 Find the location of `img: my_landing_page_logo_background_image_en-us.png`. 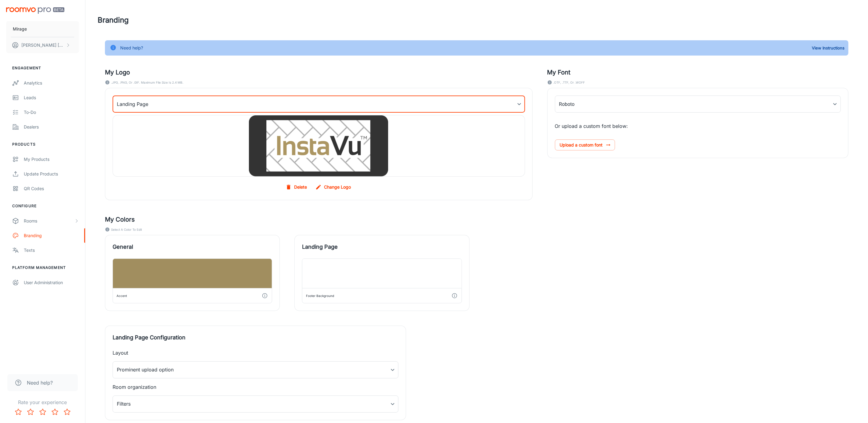

img: my_landing_page_logo_background_image_en-us.png is located at coordinates (319, 146).